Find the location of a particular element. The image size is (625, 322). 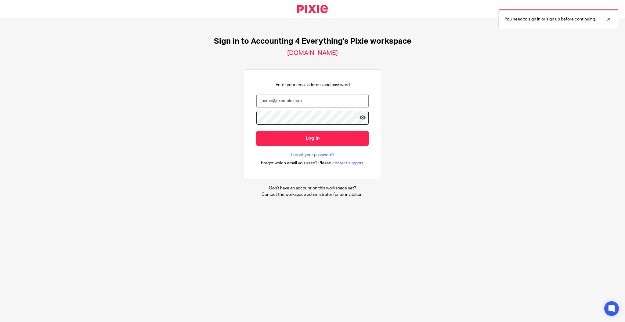

a: Forgot your password? is located at coordinates (312, 155).